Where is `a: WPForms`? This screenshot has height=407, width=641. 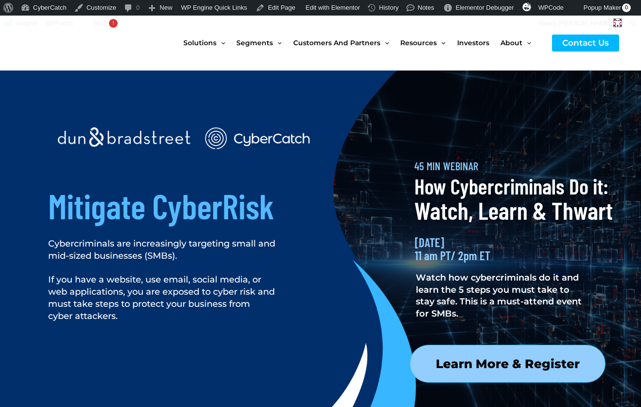 a: WPForms is located at coordinates (59, 23).